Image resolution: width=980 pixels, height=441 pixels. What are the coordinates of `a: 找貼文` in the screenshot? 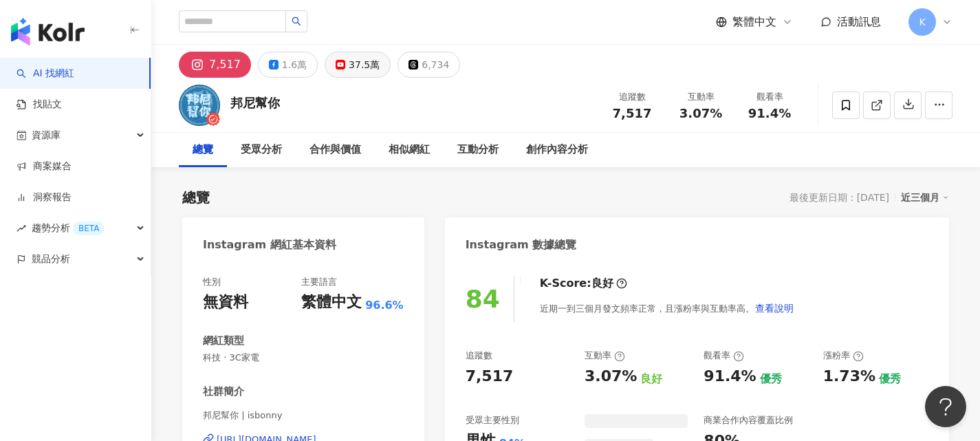 It's located at (39, 104).